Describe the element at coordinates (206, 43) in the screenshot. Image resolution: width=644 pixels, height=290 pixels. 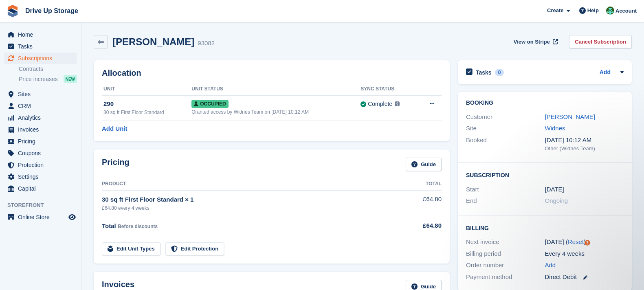
I see `div: 93082` at that location.